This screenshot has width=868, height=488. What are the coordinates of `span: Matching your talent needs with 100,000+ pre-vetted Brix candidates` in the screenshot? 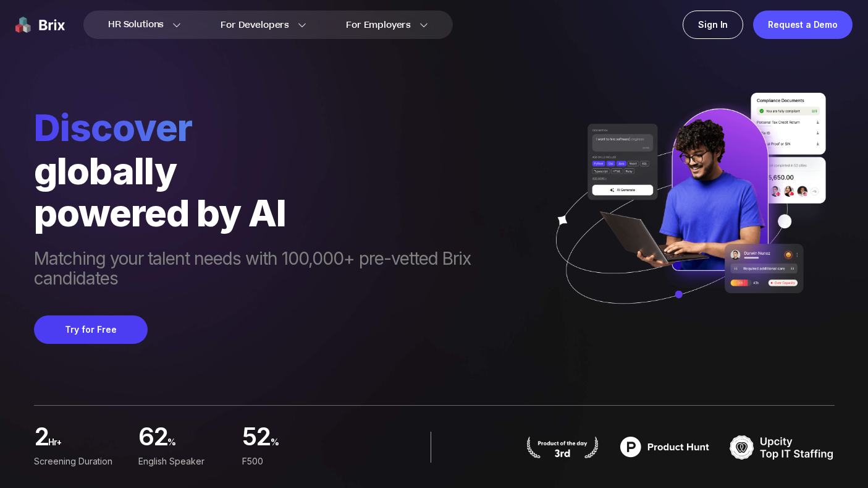 It's located at (287, 270).